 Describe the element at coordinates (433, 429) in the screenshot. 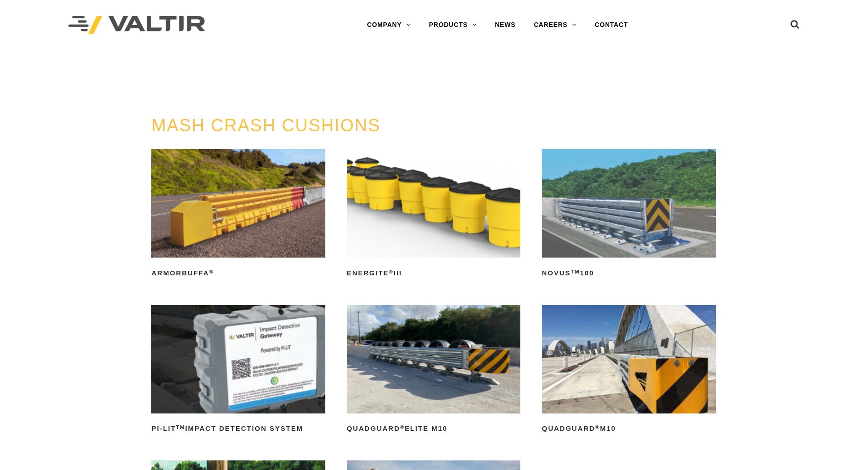

I see `h2: QuadGuard Elite M10` at that location.